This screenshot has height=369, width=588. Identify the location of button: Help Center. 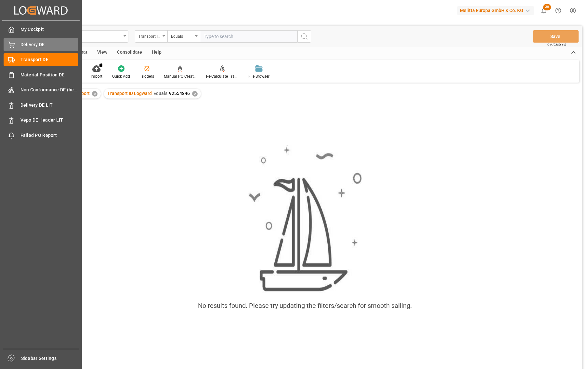
(558, 11).